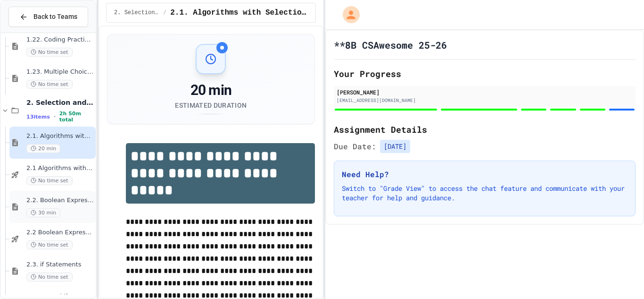  Describe the element at coordinates (77, 117) in the screenshot. I see `span: 2h 50m total` at that location.